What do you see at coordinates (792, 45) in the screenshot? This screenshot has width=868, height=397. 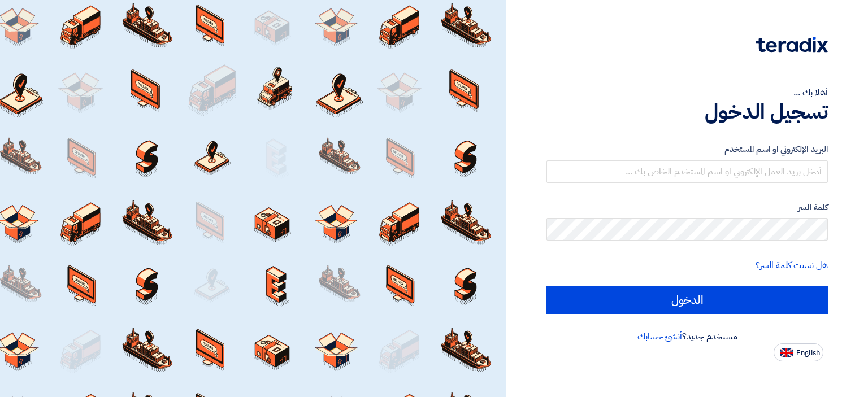 I see `img: Teradix logo` at bounding box center [792, 45].